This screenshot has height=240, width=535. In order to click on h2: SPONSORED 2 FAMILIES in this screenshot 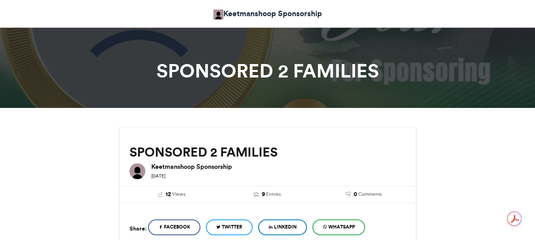, I will do `click(268, 152)`.